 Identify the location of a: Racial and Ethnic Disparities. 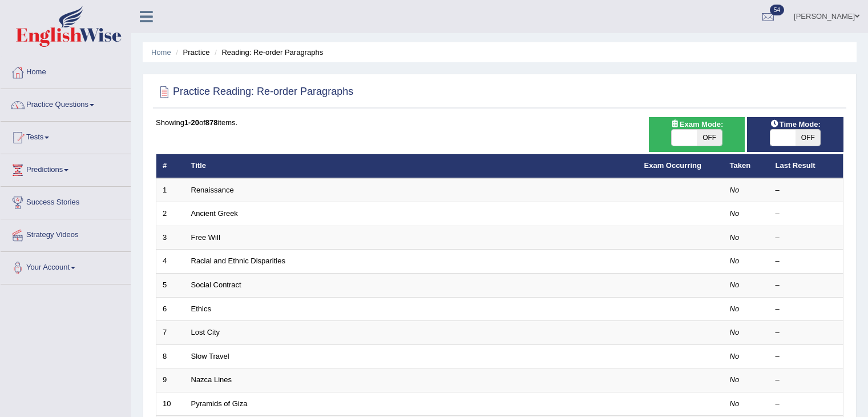
(238, 260).